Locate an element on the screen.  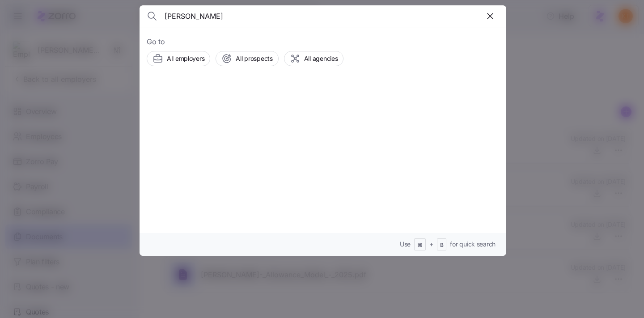
span: Go to is located at coordinates (323, 42).